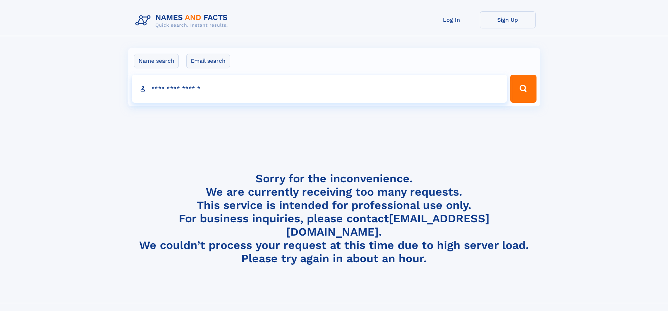 This screenshot has width=668, height=311. Describe the element at coordinates (156, 61) in the screenshot. I see `label: Name search` at that location.